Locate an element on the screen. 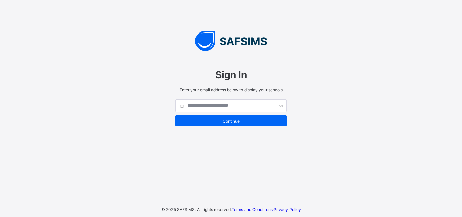 The image size is (462, 217). img: SAFSIMS Logo is located at coordinates (231, 41).